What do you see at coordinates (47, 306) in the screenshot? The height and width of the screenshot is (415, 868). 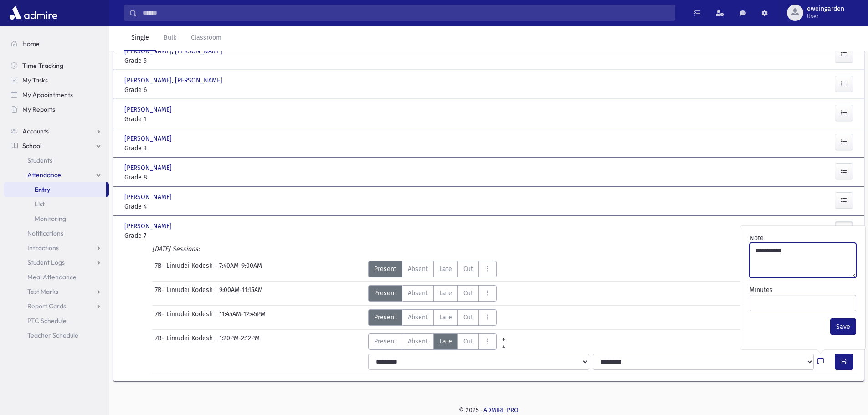 I see `span: Report Cards` at bounding box center [47, 306].